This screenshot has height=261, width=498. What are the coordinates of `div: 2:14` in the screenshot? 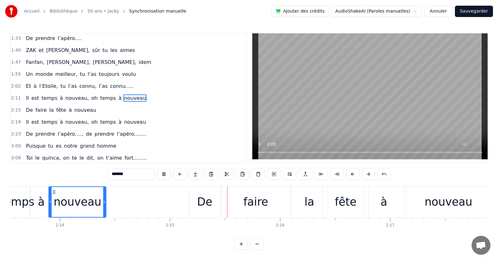 It's located at (60, 225).